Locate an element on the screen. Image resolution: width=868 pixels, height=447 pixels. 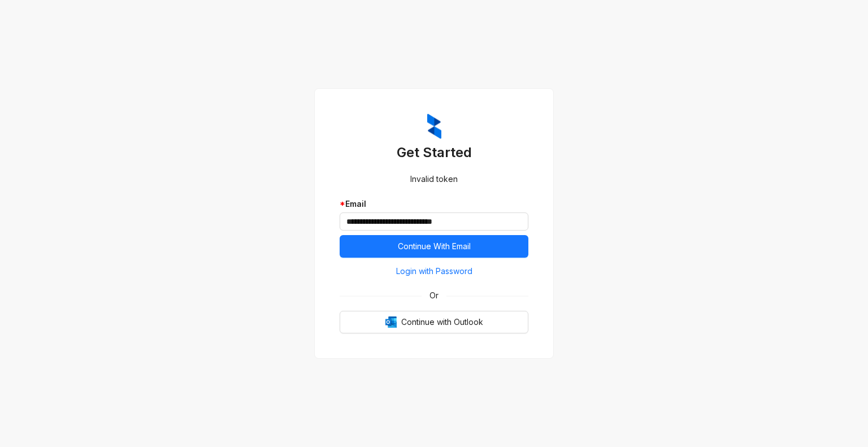
button: Continue With Email is located at coordinates (434, 246).